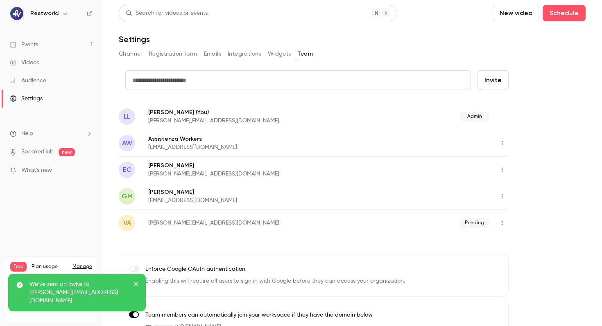  I want to click on div: Events, so click(24, 45).